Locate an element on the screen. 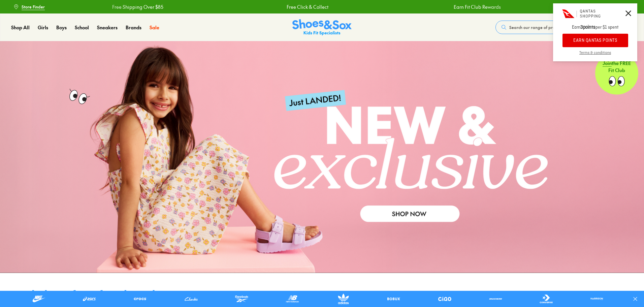  img: SNS_Logo_Responsive.svg is located at coordinates (322, 27).